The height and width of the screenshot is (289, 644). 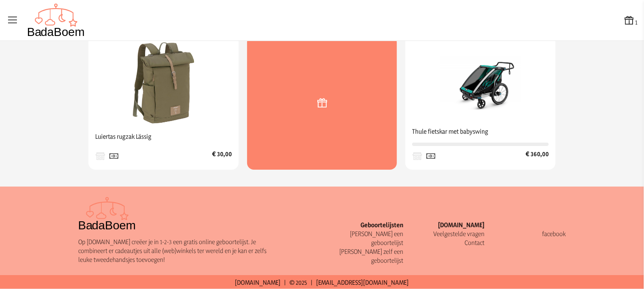 What do you see at coordinates (458, 233) in the screenshot?
I see `a: Veelgestelde vragen` at bounding box center [458, 233].